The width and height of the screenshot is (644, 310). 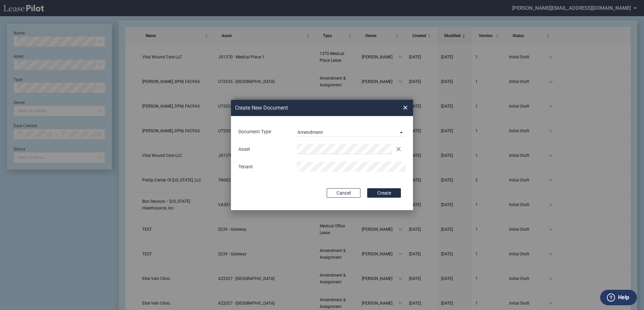 What do you see at coordinates (351, 132) in the screenshot?
I see `md-select: Document Type: Amendment` at bounding box center [351, 132].